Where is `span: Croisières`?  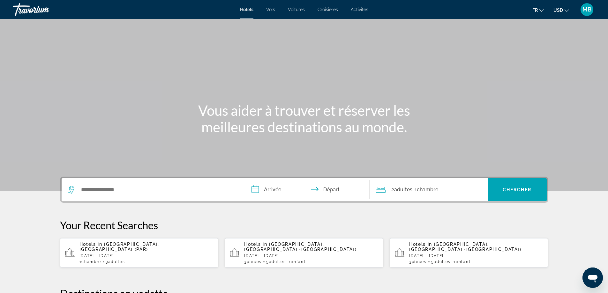
span: Croisières is located at coordinates (328, 10).